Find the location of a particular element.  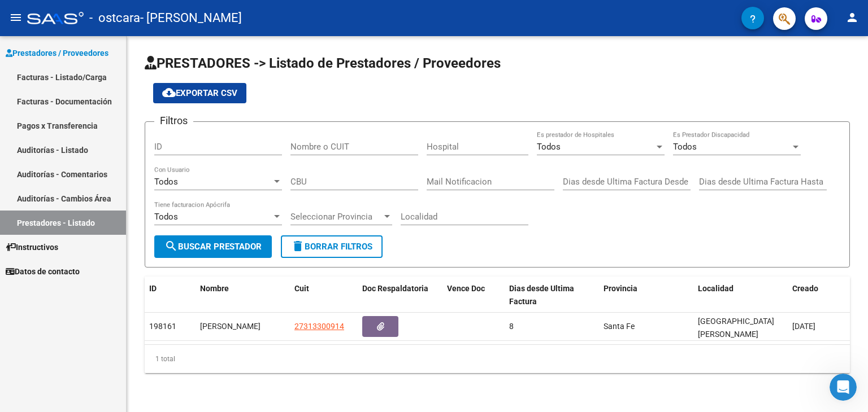

div: Cerrar is located at coordinates (205, 29).